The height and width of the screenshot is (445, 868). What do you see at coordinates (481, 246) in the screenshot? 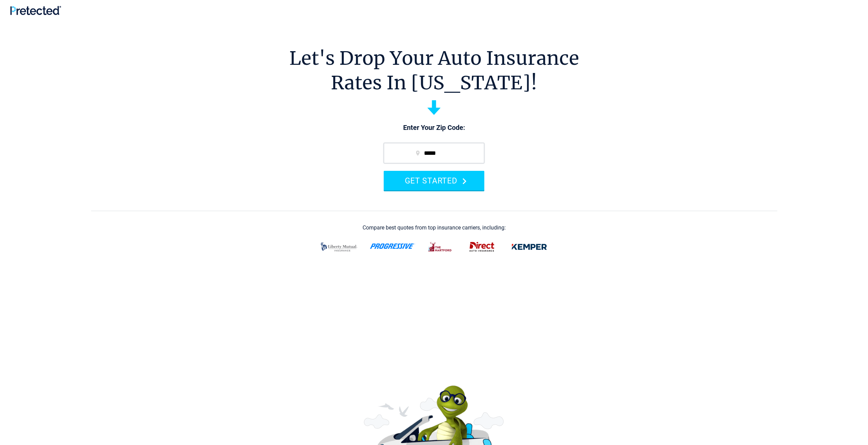
I see `img: direct` at bounding box center [481, 246].